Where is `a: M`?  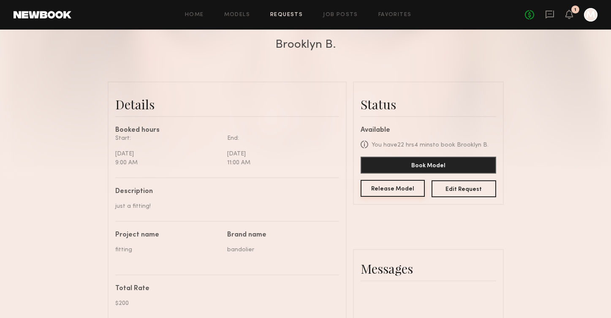 a: M is located at coordinates (591, 15).